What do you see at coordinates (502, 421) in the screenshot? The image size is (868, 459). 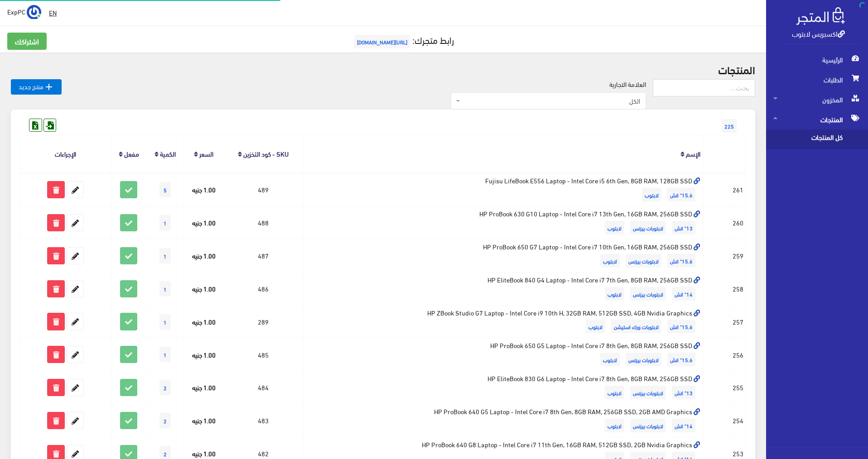 I see `td: HP ProBook 640 G5 Laptop - Intel Core i7 8th Gen, 8GB RAM, 256GB SSD, 2GB AMD Graphics` at bounding box center [502, 421].